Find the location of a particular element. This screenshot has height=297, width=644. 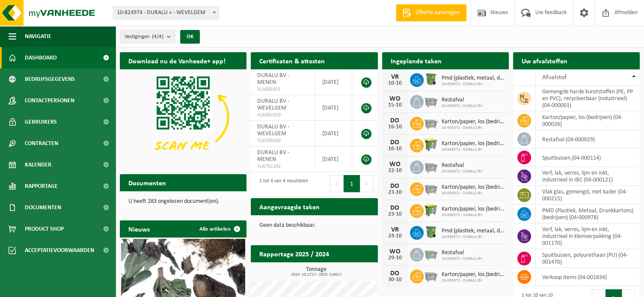

td: verf, lak, vernis, lijm en inkt, industrieel in IBC (04-000121) is located at coordinates (588, 177).